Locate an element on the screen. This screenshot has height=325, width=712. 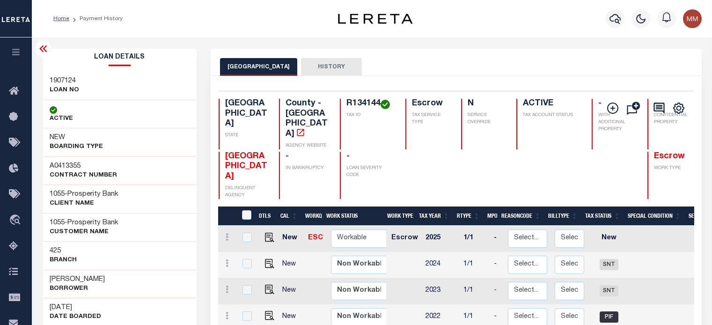
th: CAL: activate to sort column ascending is located at coordinates (289, 216).